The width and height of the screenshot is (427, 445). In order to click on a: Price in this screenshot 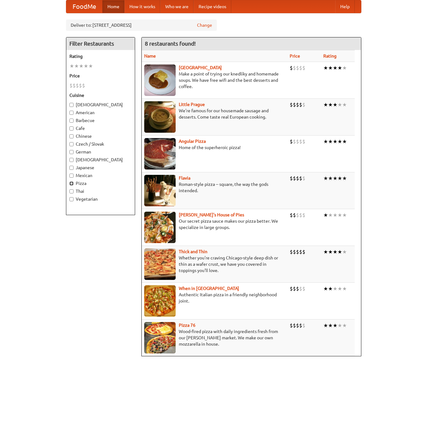, I will do `click(295, 56)`.